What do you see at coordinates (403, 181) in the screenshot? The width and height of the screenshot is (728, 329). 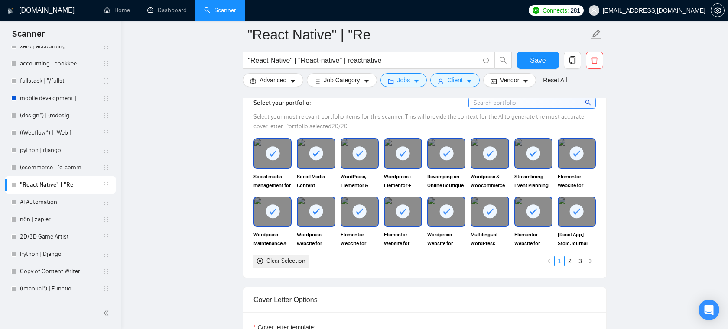 I see `span: Wordpress + Elementor + Crocoblock - Airbnb Property Website` at bounding box center [403, 181].